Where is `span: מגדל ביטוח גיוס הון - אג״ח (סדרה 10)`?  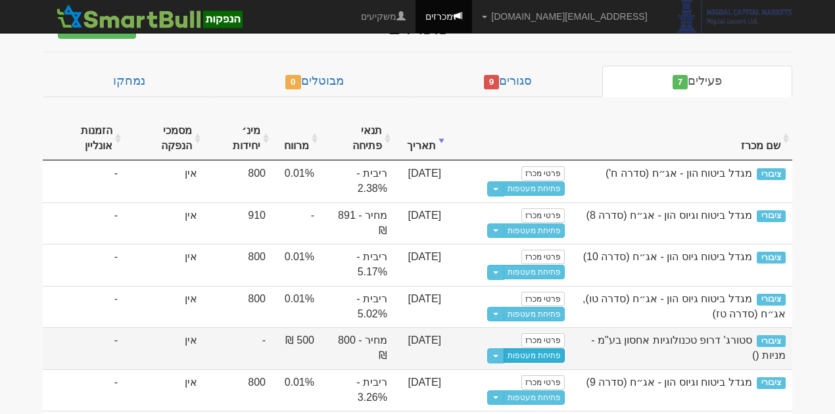 span: מגדל ביטוח גיוס הון - אג״ח (סדרה 10) is located at coordinates (667, 256).